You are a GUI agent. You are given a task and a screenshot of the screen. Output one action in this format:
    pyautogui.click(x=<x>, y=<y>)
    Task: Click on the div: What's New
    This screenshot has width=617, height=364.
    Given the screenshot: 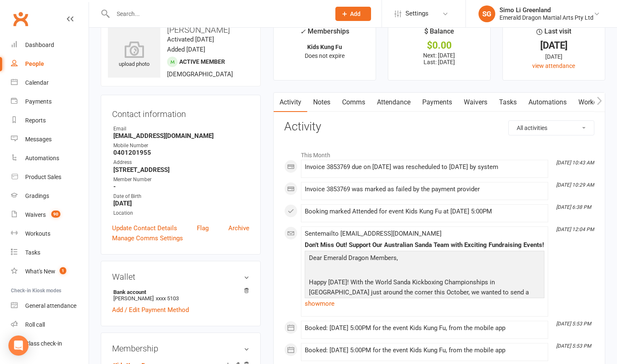 What is the action you would take?
    pyautogui.click(x=40, y=271)
    